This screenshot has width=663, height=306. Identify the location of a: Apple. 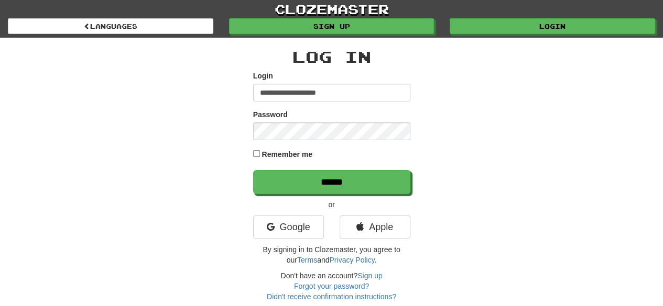
(374, 227).